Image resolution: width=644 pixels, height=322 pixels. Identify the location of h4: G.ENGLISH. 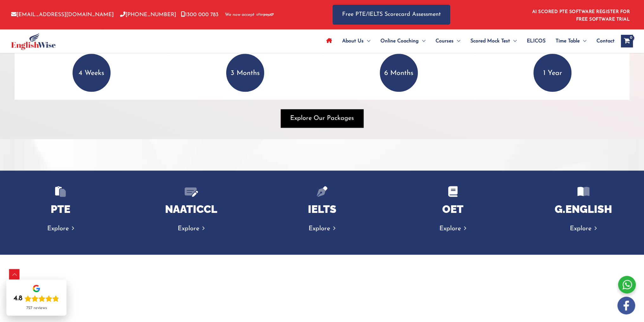
(583, 209).